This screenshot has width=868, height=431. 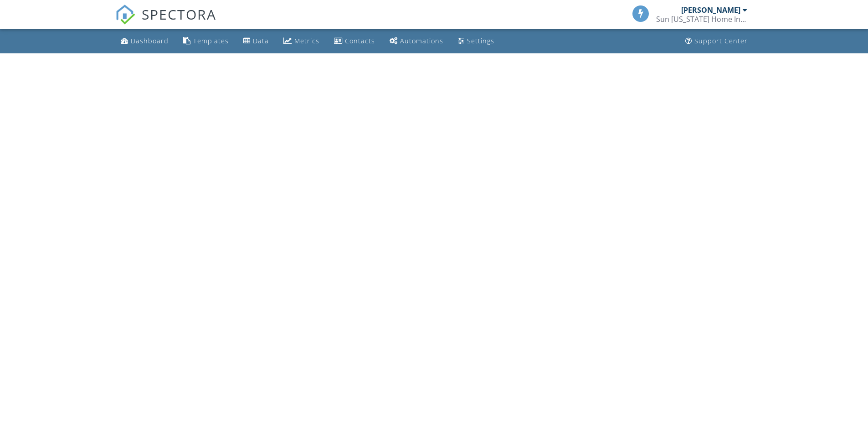 I want to click on a: Automations (Basic), so click(x=416, y=41).